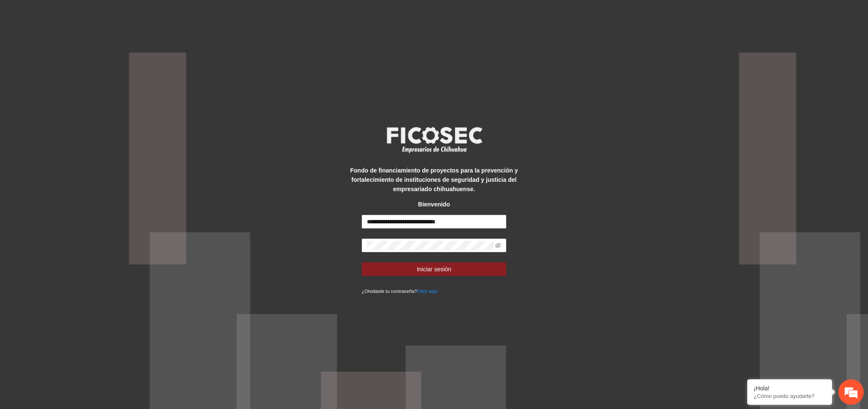  What do you see at coordinates (789, 388) in the screenshot?
I see `div: ¡Hola!` at bounding box center [789, 388].